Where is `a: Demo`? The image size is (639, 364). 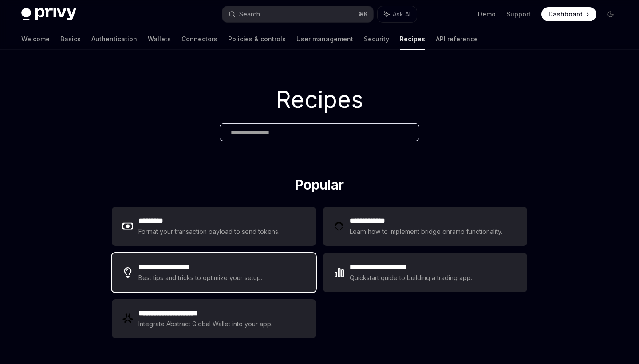 a: Demo is located at coordinates (487, 14).